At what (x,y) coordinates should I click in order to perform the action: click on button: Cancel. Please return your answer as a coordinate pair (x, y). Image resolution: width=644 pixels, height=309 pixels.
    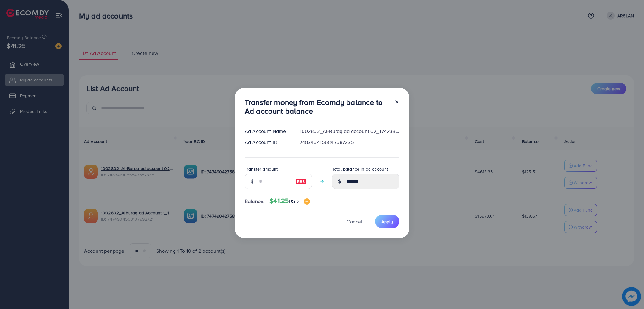
    Looking at the image, I should click on (354, 221).